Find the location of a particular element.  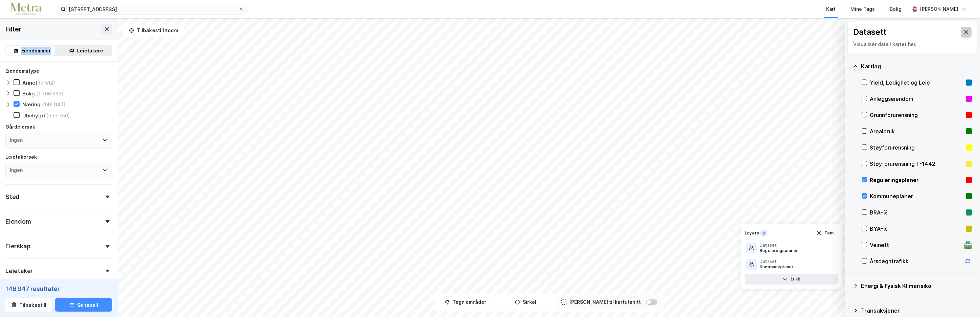

div: 2 is located at coordinates (764, 234).